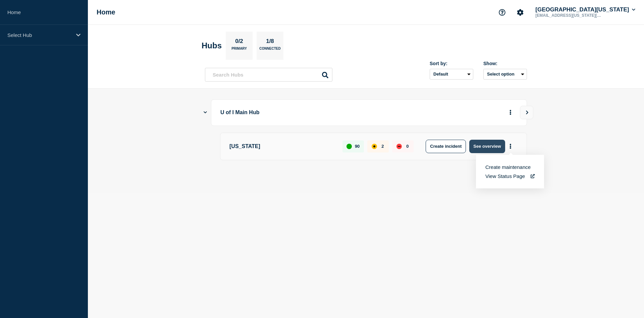  What do you see at coordinates (451, 74) in the screenshot?
I see `select: Sort by` at bounding box center [451, 74].